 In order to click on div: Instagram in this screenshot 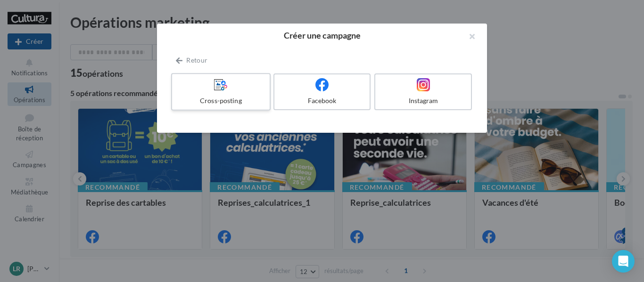, I will do `click(423, 101)`.